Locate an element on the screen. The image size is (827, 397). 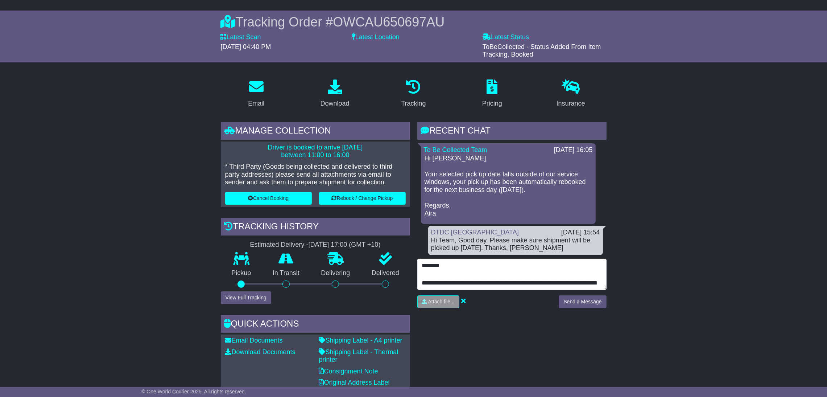
button: Send a Message is located at coordinates (582, 301).